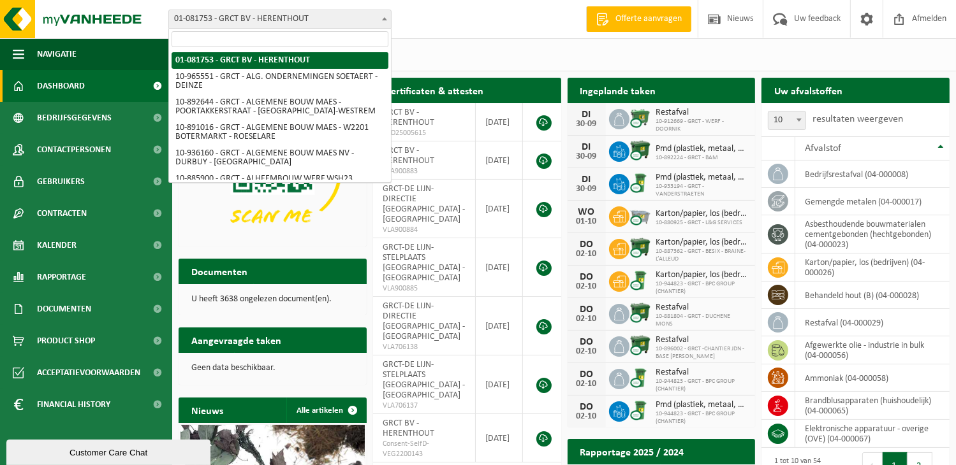 This screenshot has height=465, width=956. I want to click on span: RED25005615, so click(424, 133).